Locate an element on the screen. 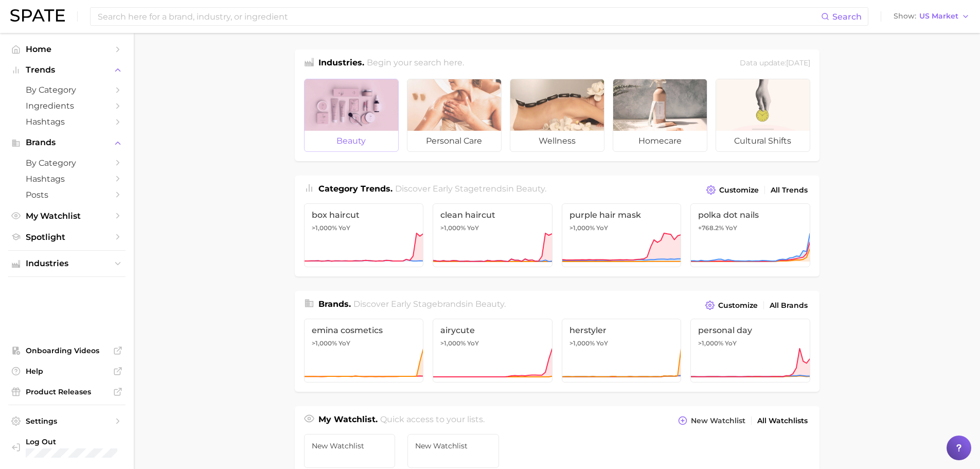  span: Onboarding Videos is located at coordinates (67, 350).